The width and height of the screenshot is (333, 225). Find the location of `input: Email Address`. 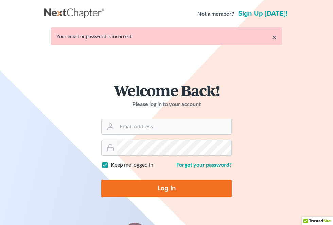

input: Email Address is located at coordinates (174, 127).